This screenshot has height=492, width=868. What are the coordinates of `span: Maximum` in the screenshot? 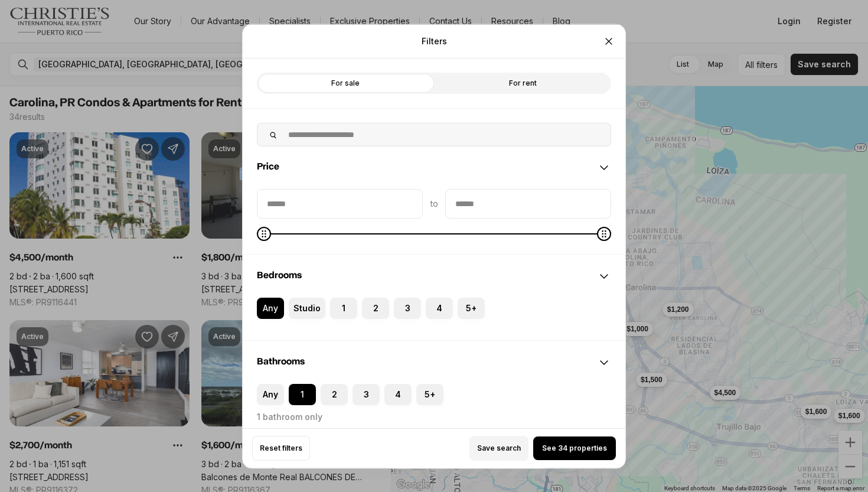 It's located at (604, 234).